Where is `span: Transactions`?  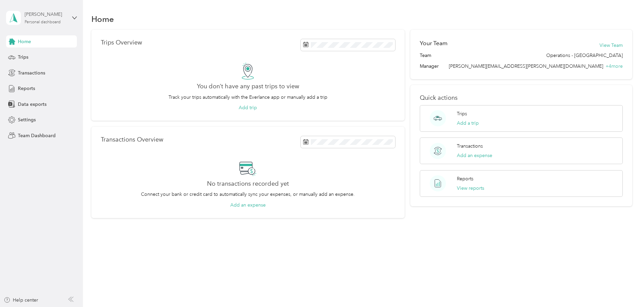 span: Transactions is located at coordinates (31, 73).